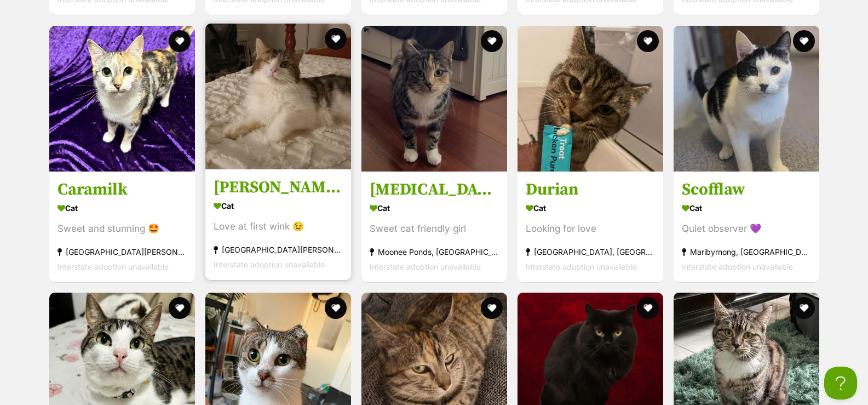  I want to click on img: Ferrero Rocher (Fifi), so click(278, 96).